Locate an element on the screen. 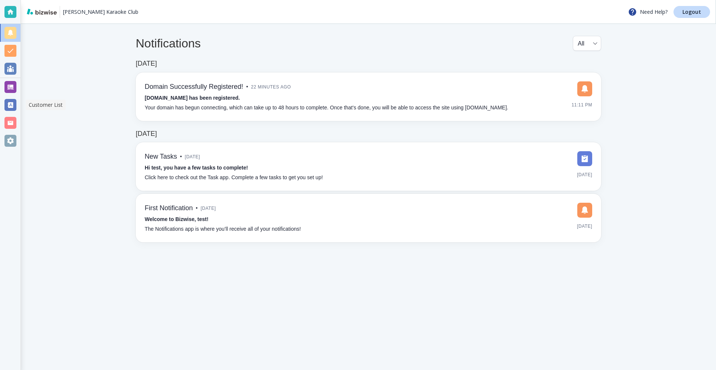 This screenshot has width=716, height=370. p: Your domain has begun connecting, which can take up to 48 hours to complete. Once that's done, yo... is located at coordinates (326, 108).